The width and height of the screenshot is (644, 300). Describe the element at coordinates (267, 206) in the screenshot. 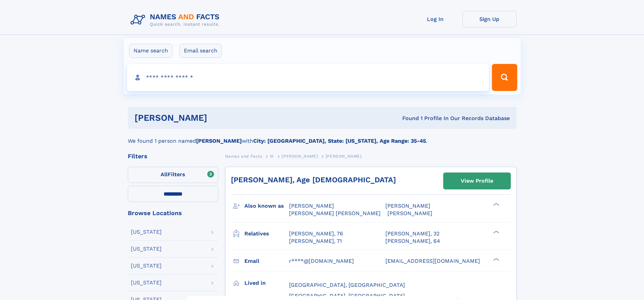

I see `h3: Also known as` at that location.